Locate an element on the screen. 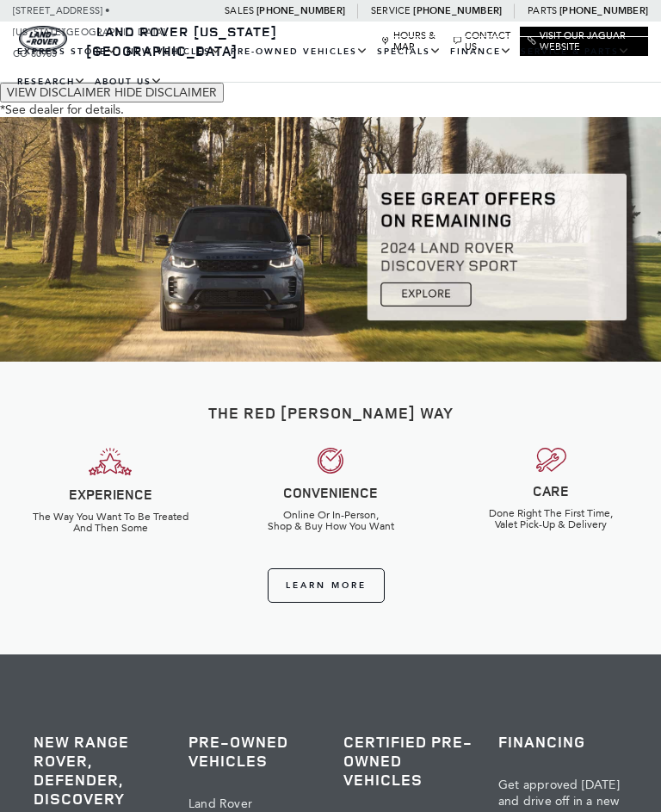  img: Land Rover is located at coordinates (43, 39).